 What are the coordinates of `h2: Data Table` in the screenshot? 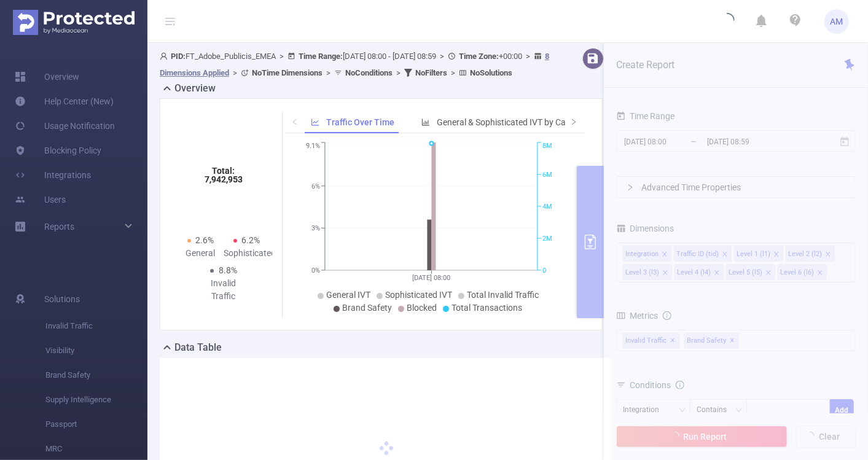 It's located at (198, 348).